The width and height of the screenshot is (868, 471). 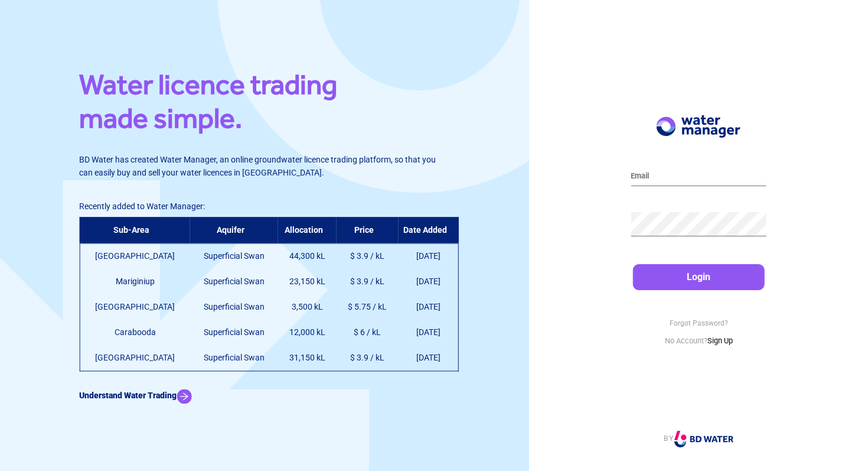 I want to click on td: 44,300 kL, so click(x=306, y=256).